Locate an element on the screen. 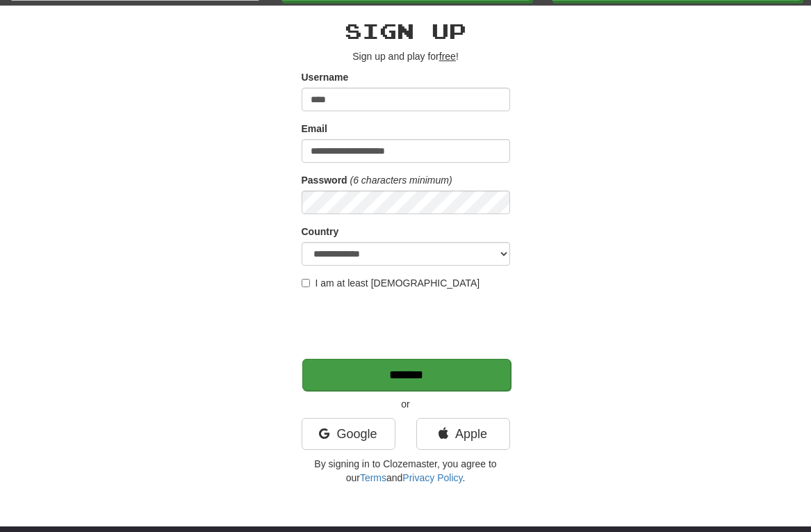  a: Apple is located at coordinates (463, 434).